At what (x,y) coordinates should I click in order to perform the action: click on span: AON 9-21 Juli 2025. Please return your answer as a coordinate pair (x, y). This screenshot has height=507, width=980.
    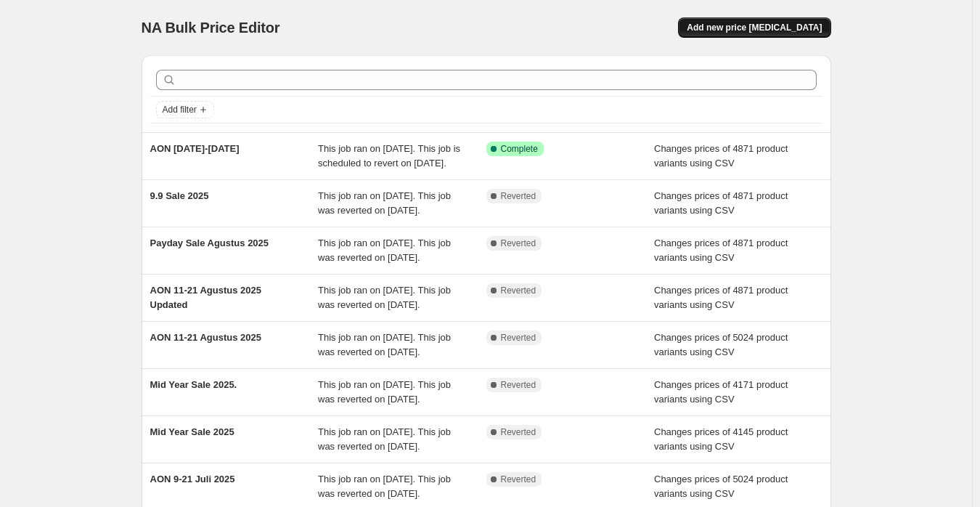
    Looking at the image, I should click on (192, 479).